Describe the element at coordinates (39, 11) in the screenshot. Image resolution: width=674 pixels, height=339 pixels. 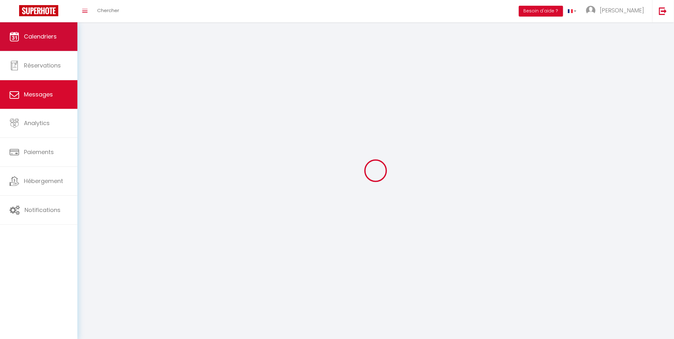
I see `img: Super Booking` at that location.